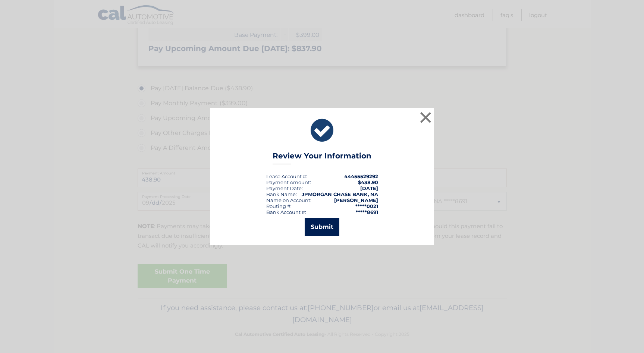 This screenshot has width=644, height=353. What do you see at coordinates (368, 182) in the screenshot?
I see `span: $438.90` at bounding box center [368, 182].